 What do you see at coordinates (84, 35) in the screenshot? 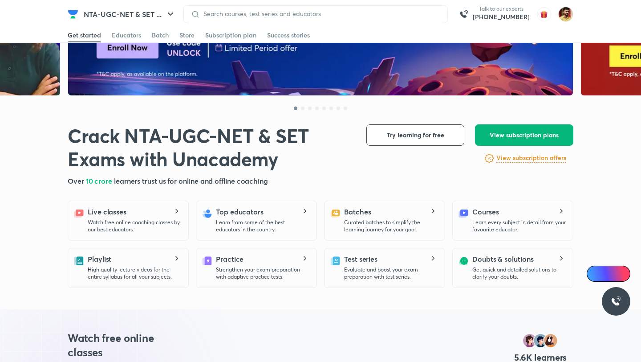
I see `div: Get started` at bounding box center [84, 35].